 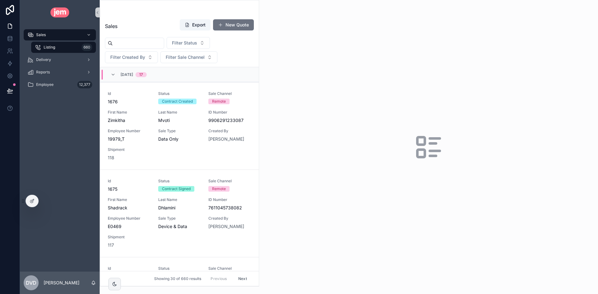 I want to click on span: Device & Data, so click(x=180, y=227).